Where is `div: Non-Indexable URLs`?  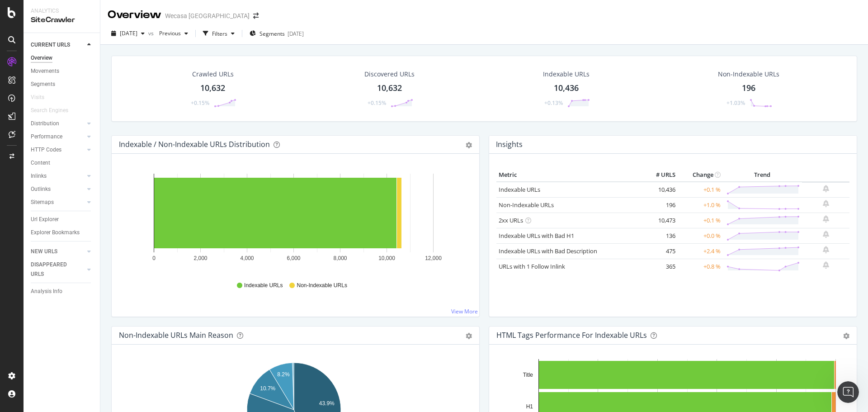
div: Non-Indexable URLs is located at coordinates (749, 75).